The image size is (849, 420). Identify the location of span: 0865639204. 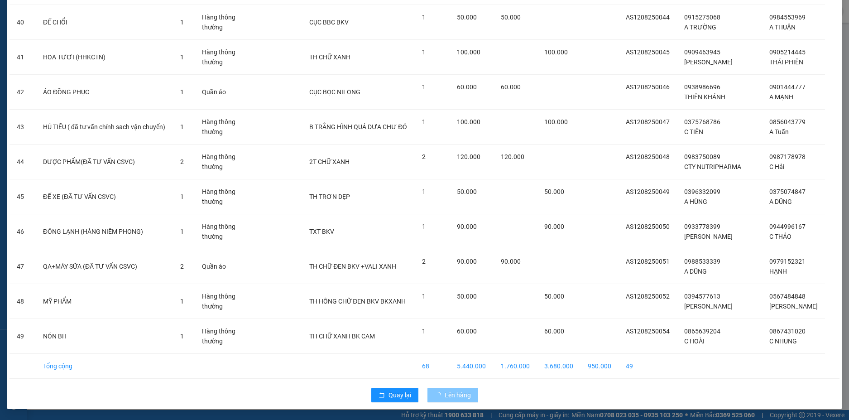
(702, 331).